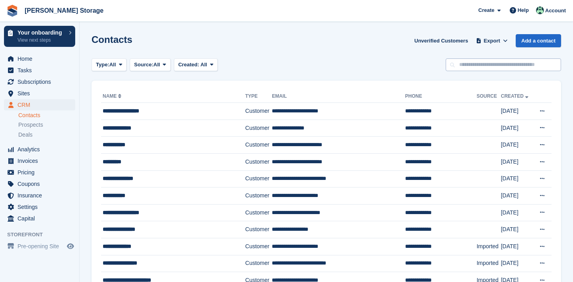 The image size is (573, 282). Describe the element at coordinates (47, 135) in the screenshot. I see `a: Deals` at that location.